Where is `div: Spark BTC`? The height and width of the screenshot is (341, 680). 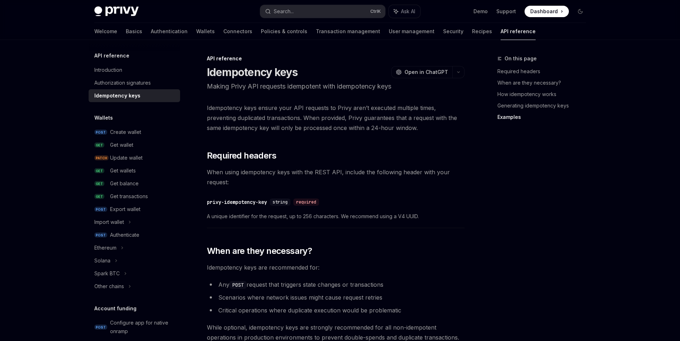 div: Spark BTC is located at coordinates (107, 274).